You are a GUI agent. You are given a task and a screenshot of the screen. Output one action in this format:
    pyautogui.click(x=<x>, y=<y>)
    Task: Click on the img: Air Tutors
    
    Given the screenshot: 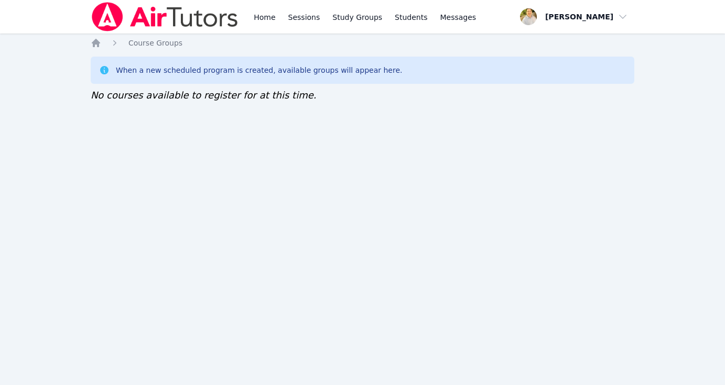 What is the action you would take?
    pyautogui.click(x=165, y=17)
    